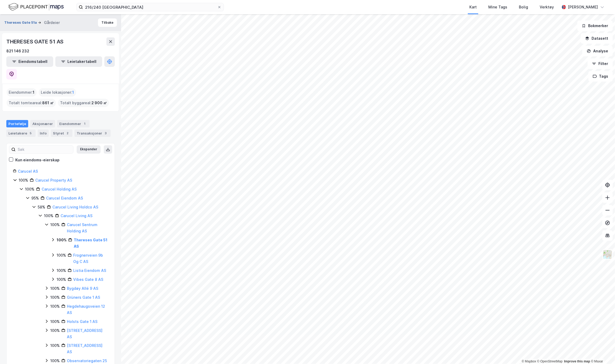 Image resolution: width=615 pixels, height=364 pixels. I want to click on div: 5, so click(31, 133).